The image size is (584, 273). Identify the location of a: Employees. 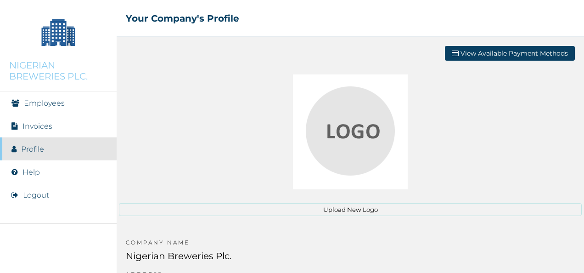
(44, 103).